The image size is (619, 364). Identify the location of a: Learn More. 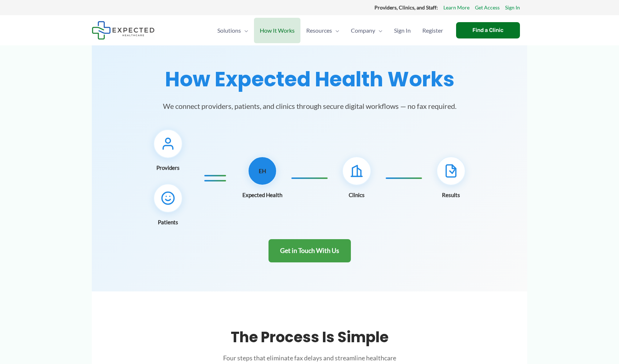
(456, 8).